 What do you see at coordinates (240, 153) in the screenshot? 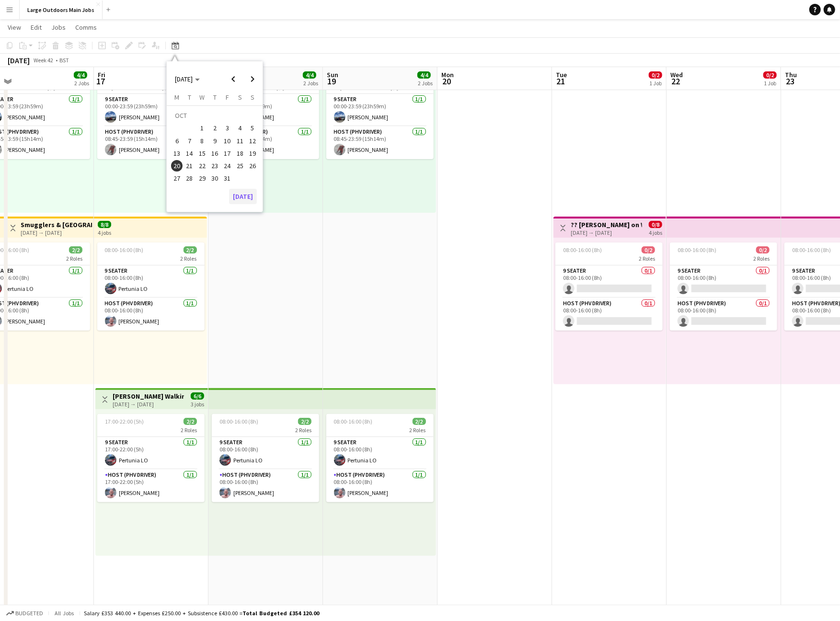
I see `button: 18-10-2025` at bounding box center [240, 153].